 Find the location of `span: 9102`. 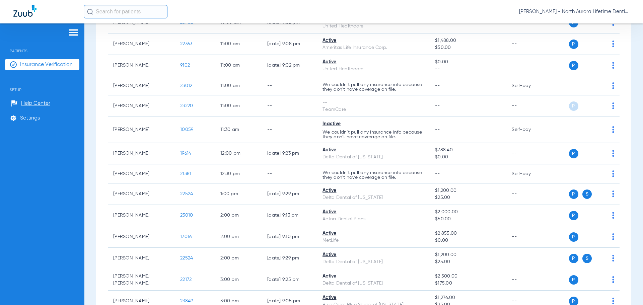

span: 9102 is located at coordinates (185, 65).